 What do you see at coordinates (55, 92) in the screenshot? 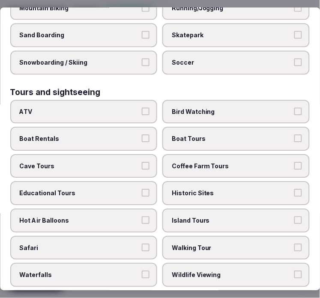
I see `h3: Tours and sightseeing` at bounding box center [55, 92].